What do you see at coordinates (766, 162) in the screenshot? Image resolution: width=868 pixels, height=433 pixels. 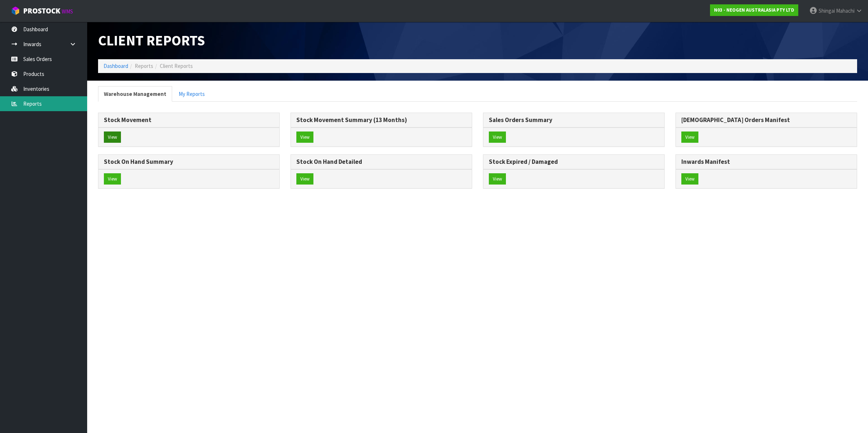 I see `h3: Inwards Manifest` at bounding box center [766, 162].